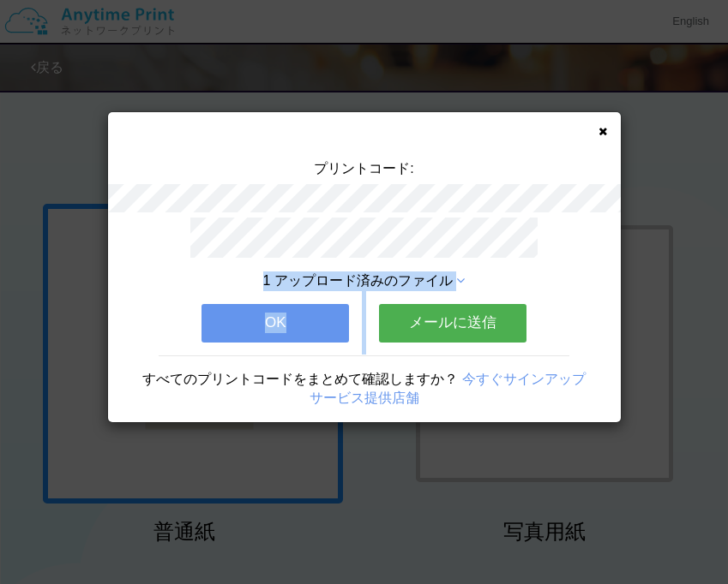  What do you see at coordinates (452, 323) in the screenshot?
I see `button: メールに送信` at bounding box center [452, 323].